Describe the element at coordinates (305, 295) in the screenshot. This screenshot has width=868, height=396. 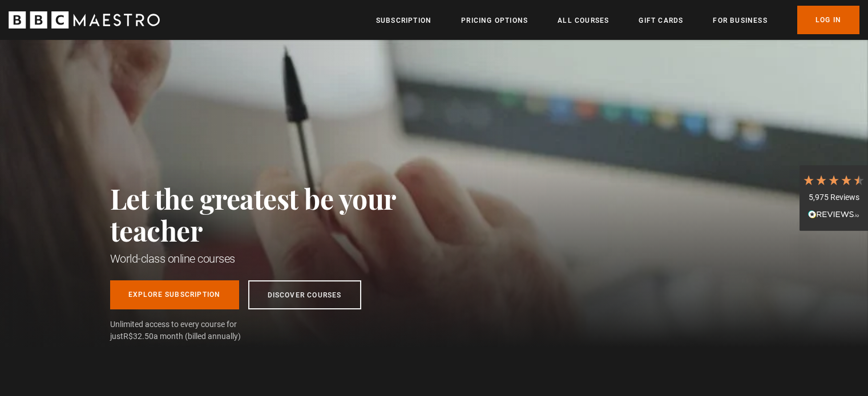
I see `a: Discover Courses` at that location.